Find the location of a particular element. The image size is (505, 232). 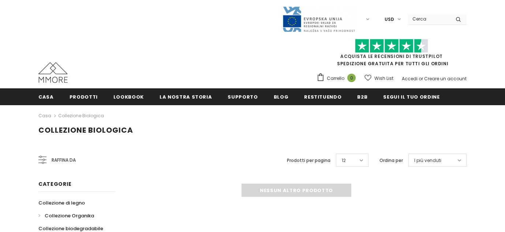

span: Raffina da is located at coordinates (64, 160).